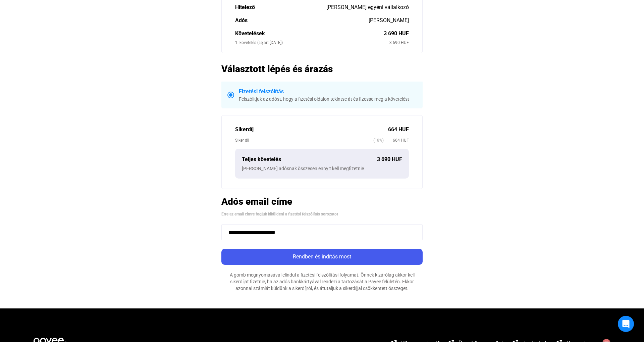 Image resolution: width=644 pixels, height=342 pixels. Describe the element at coordinates (309, 159) in the screenshot. I see `div: Teljes követelés` at that location.